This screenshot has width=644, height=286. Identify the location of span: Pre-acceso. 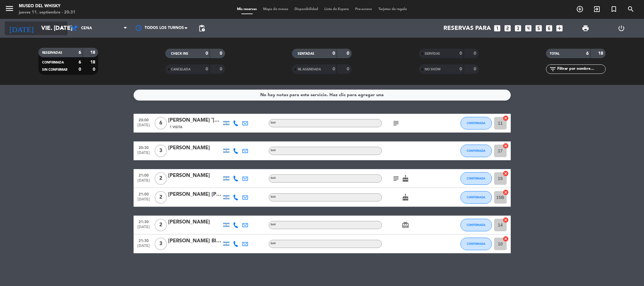
(363, 9).